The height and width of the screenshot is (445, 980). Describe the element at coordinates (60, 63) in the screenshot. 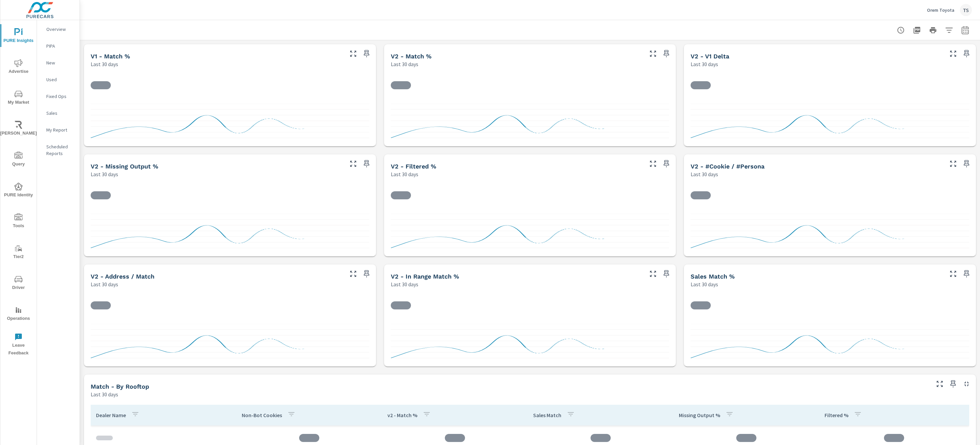

I see `p: New` at that location.